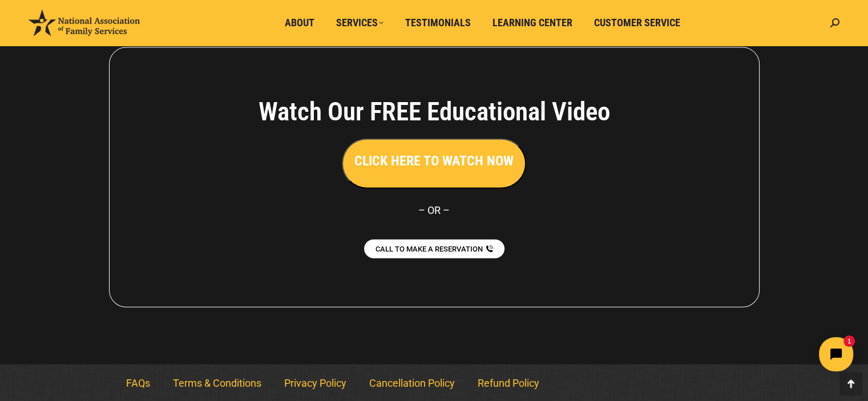 The image size is (868, 401). Describe the element at coordinates (138, 384) in the screenshot. I see `a: FAQs` at that location.